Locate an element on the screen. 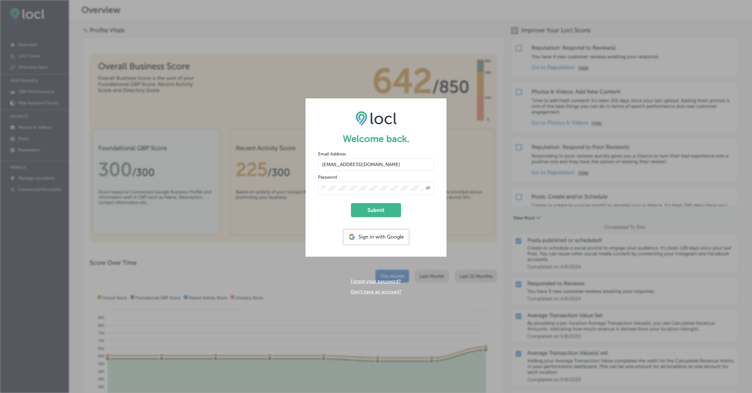  a: Don't have an account? is located at coordinates (376, 292).